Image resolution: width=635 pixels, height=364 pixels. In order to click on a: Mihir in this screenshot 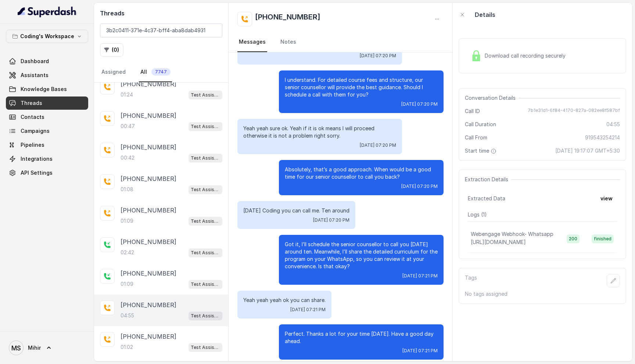, I will do `click(47, 348)`.